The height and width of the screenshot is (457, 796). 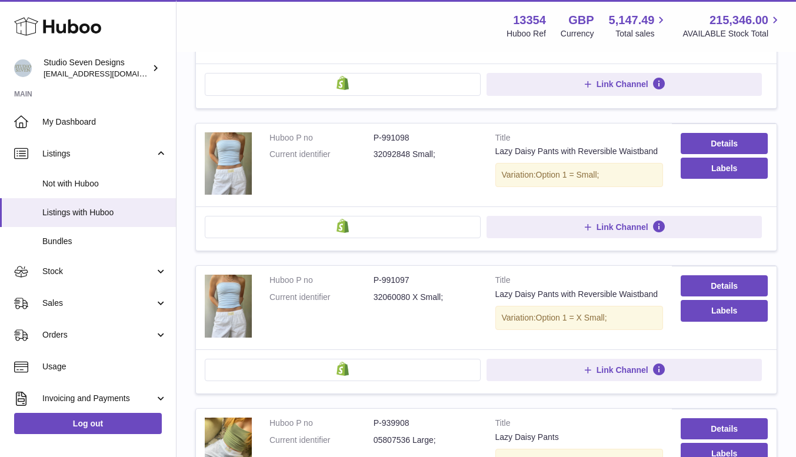 What do you see at coordinates (98, 153) in the screenshot?
I see `span: Listings` at bounding box center [98, 153].